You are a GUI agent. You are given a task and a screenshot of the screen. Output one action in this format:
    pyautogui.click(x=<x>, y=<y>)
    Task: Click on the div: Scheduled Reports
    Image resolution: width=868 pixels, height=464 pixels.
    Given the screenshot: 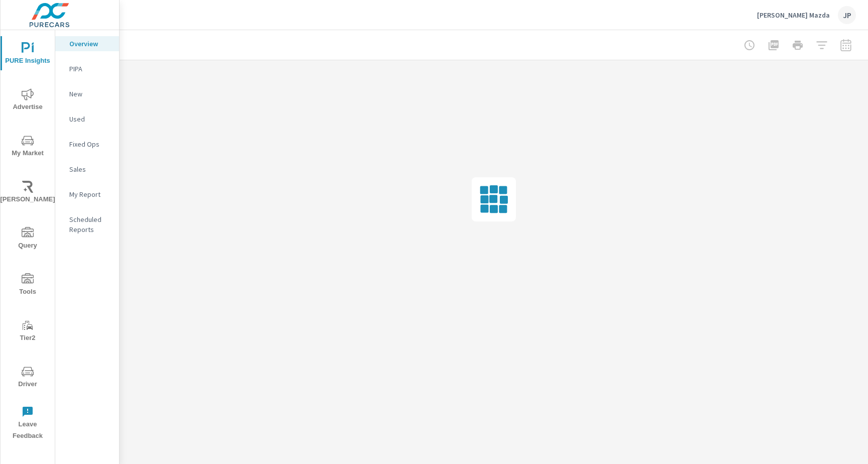 What is the action you would take?
    pyautogui.click(x=87, y=224)
    